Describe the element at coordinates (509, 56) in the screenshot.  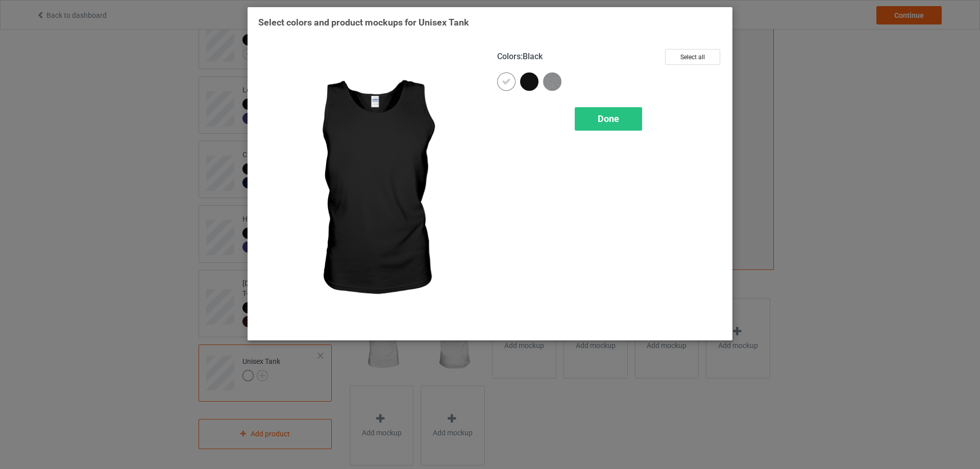
I see `span: Colors` at that location.